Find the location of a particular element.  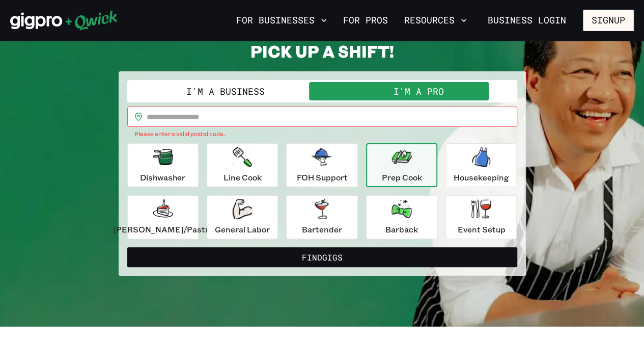

a: For Pros is located at coordinates (366, 20).